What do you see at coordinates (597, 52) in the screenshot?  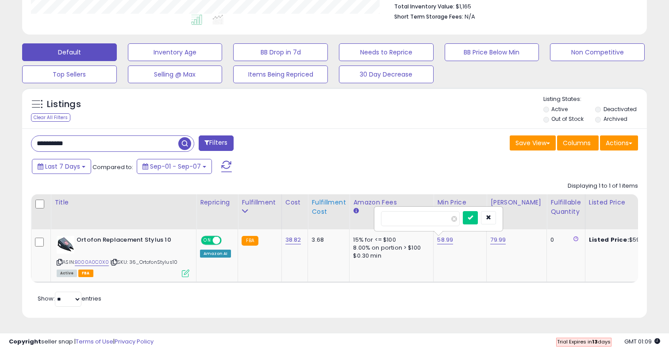 I see `button: Non Competitive` at bounding box center [597, 52].